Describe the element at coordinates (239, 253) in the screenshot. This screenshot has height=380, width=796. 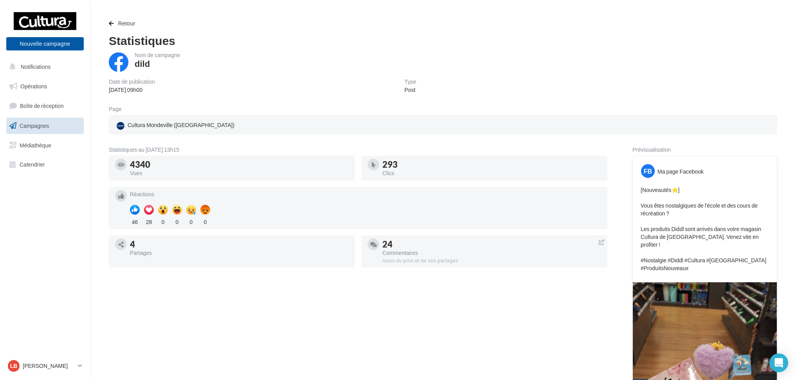
I see `div: Partages` at that location.